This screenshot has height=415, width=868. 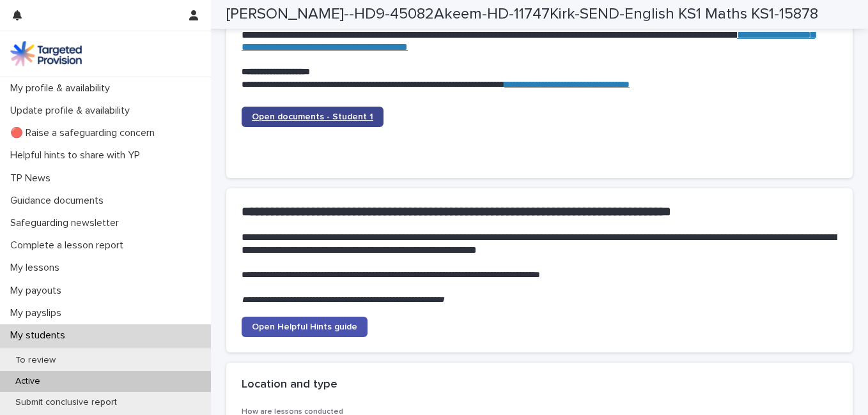 What do you see at coordinates (59, 200) in the screenshot?
I see `p: Guidance documents` at bounding box center [59, 200].